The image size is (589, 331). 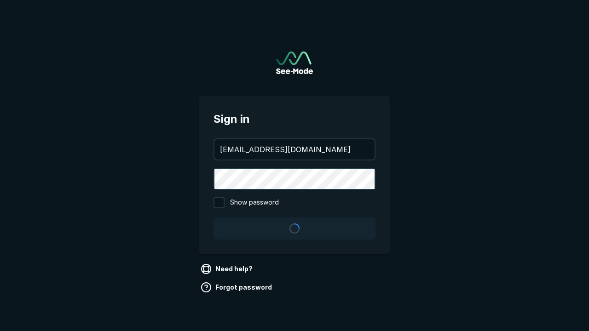 What do you see at coordinates (294, 63) in the screenshot?
I see `img: See-Mode Logo` at bounding box center [294, 63].